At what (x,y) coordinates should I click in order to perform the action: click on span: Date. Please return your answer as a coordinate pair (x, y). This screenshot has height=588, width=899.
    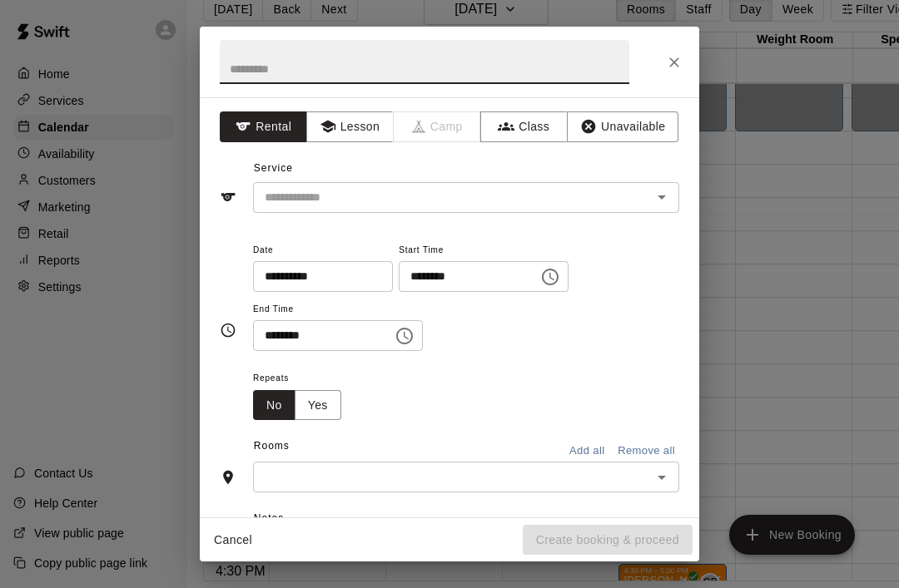
    Looking at the image, I should click on (323, 250).